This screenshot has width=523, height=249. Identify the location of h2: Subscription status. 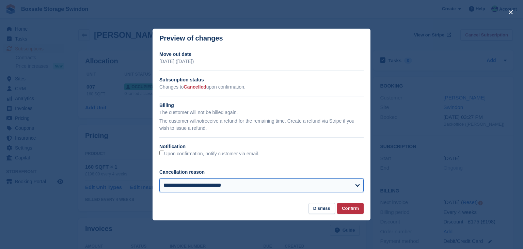
(262, 80).